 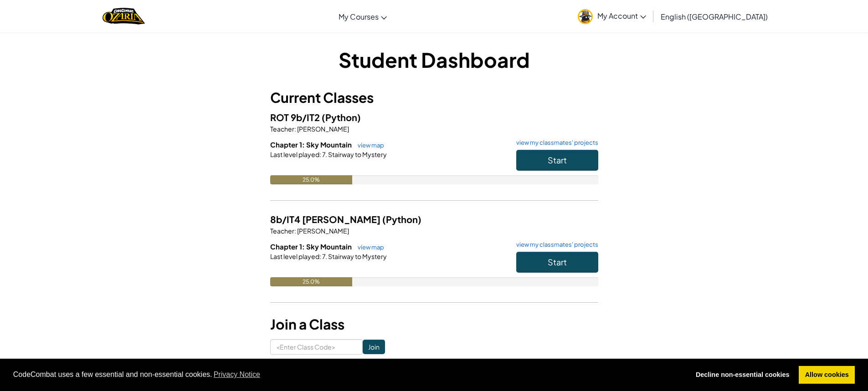 I want to click on h1: Student Dashboard, so click(x=434, y=60).